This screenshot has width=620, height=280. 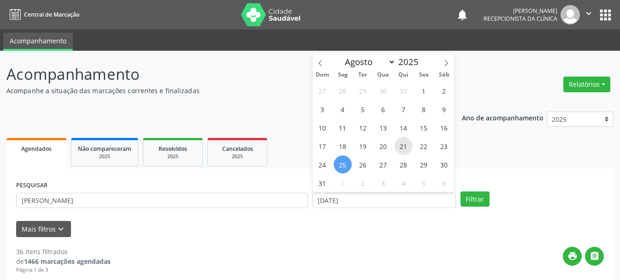 I want to click on span: Agosto 18, 2025, so click(x=343, y=146).